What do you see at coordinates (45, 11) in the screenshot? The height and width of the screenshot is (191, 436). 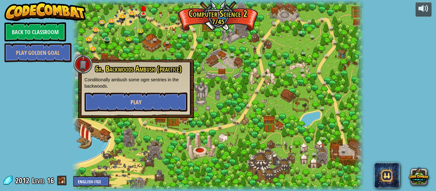 I see `img: CodeCombat - Learn how to code by playing a game` at bounding box center [45, 11].